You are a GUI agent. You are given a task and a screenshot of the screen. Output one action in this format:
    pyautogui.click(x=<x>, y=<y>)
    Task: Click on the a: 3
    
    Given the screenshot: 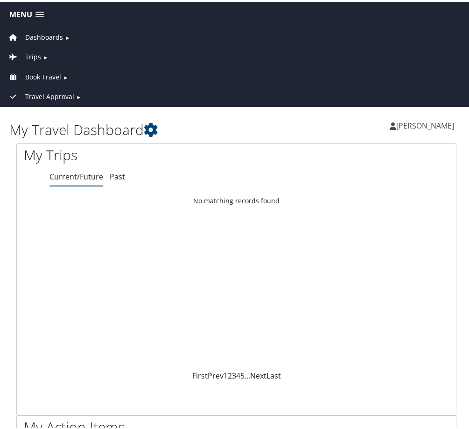 What is the action you would take?
    pyautogui.click(x=234, y=373)
    